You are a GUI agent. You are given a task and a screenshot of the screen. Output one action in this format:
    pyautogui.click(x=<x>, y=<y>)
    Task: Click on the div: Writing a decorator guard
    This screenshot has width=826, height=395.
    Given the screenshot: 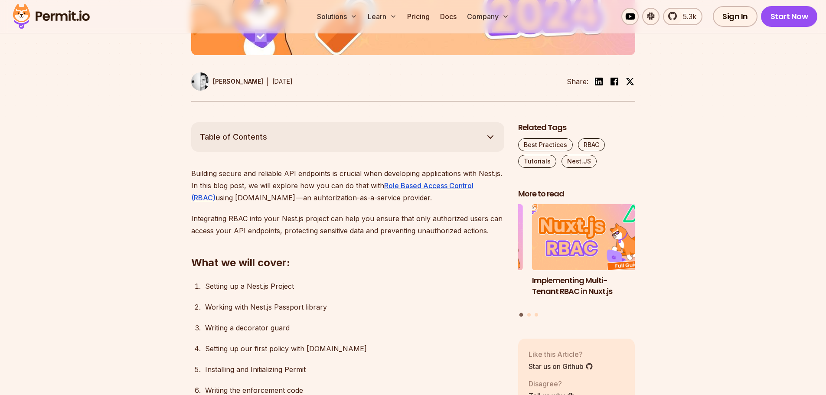 What is the action you would take?
    pyautogui.click(x=354, y=328)
    